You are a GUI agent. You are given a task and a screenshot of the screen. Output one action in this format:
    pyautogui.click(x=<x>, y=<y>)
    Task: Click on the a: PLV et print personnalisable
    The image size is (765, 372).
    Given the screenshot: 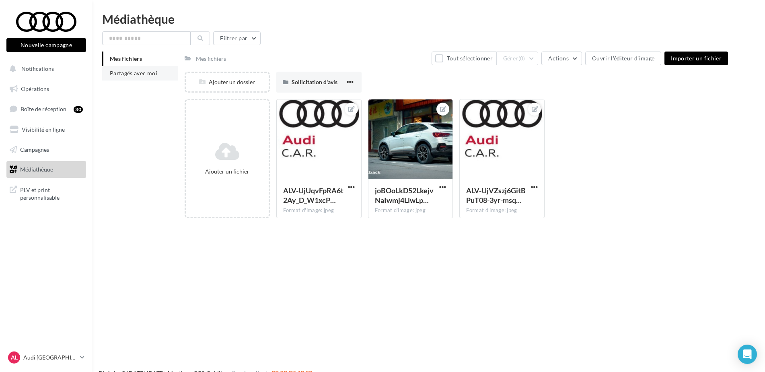 What is the action you would take?
    pyautogui.click(x=46, y=193)
    